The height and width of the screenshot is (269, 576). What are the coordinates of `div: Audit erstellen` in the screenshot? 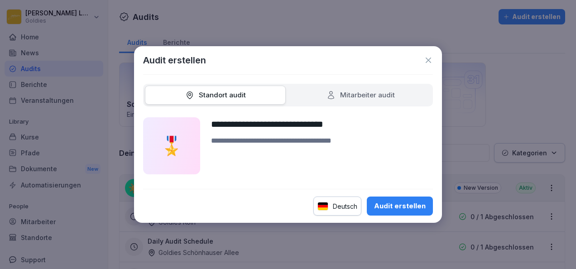 It's located at (400, 206).